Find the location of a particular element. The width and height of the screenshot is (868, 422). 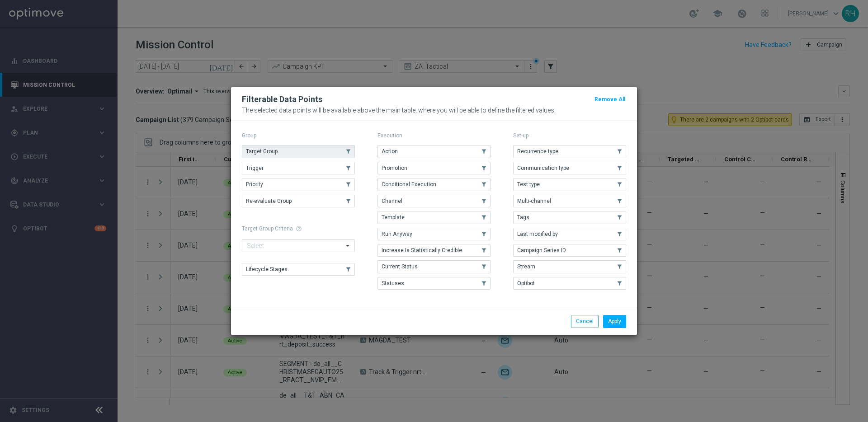

button: Multi-channel is located at coordinates (569, 201).